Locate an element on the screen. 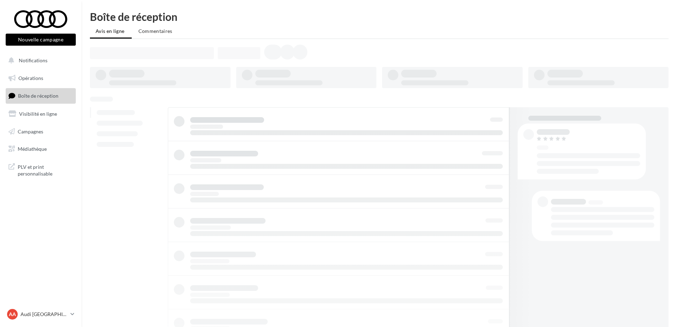 This screenshot has width=677, height=327. a: Opérations is located at coordinates (41, 78).